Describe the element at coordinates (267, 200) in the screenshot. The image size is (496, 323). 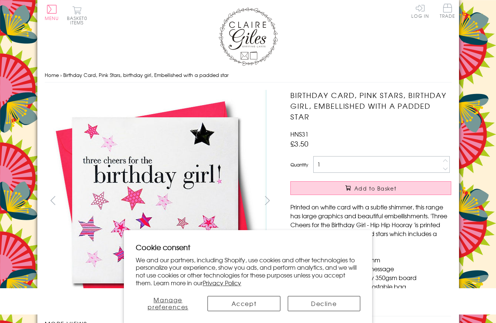
I see `button: next` at that location.